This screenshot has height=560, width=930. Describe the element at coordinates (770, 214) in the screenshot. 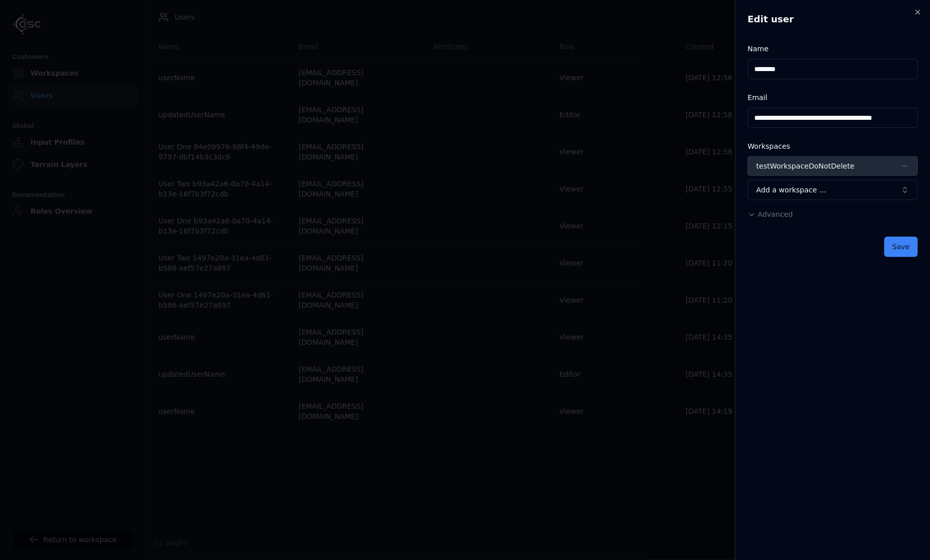

I see `button: Advanced` at that location.